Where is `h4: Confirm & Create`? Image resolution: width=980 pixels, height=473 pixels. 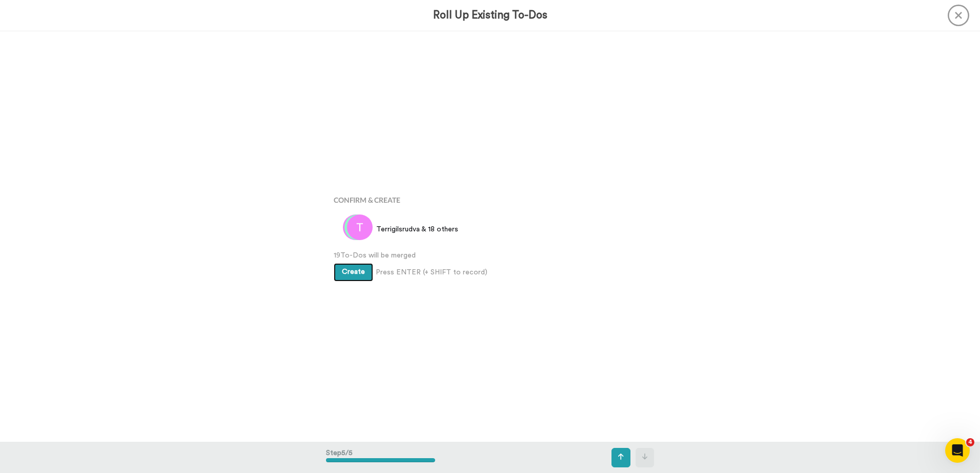 h4: Confirm & Create is located at coordinates (490, 199).